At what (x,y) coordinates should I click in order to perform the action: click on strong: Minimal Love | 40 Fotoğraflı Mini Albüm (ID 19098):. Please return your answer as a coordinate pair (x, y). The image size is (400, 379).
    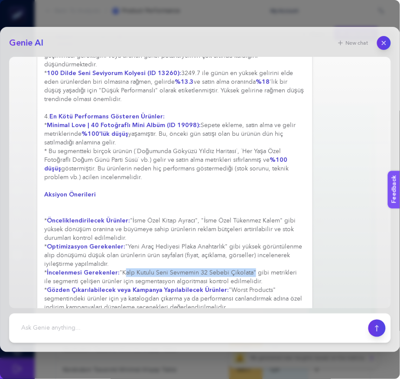
    Looking at the image, I should click on (123, 125).